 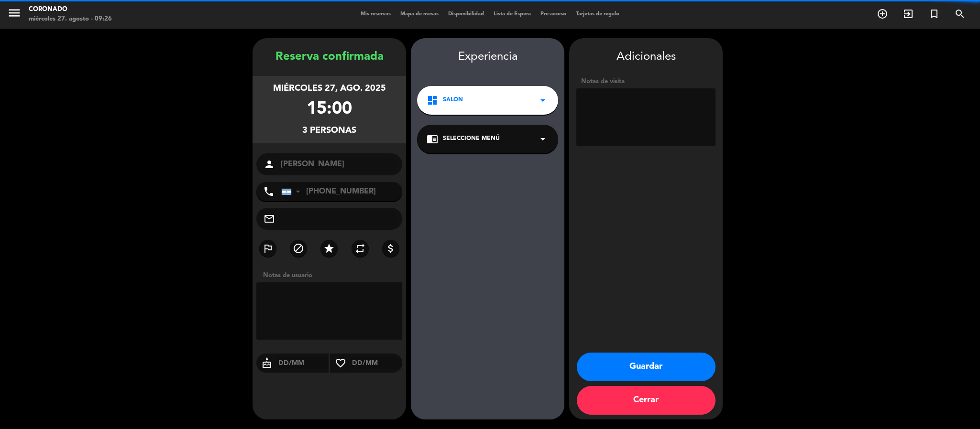 I want to click on button: menu, so click(x=14, y=14).